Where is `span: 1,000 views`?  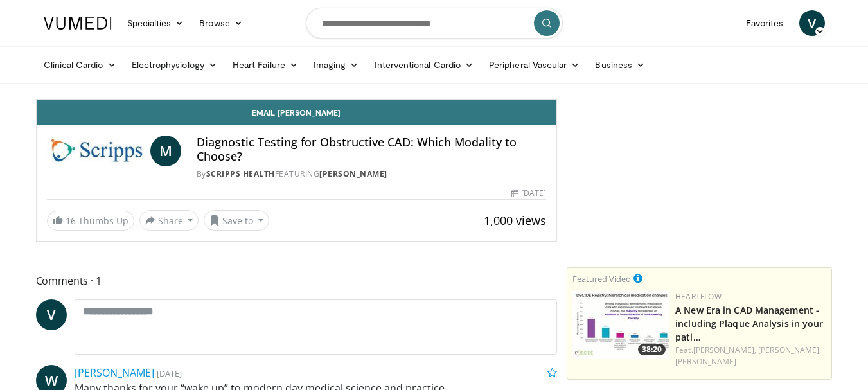 span: 1,000 views is located at coordinates (515, 220).